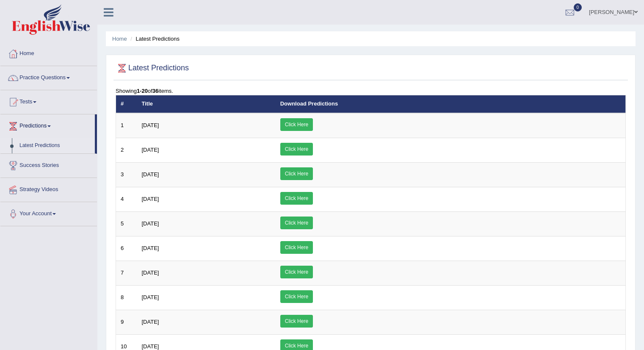  Describe the element at coordinates (152, 68) in the screenshot. I see `h2: Latest Predictions` at that location.